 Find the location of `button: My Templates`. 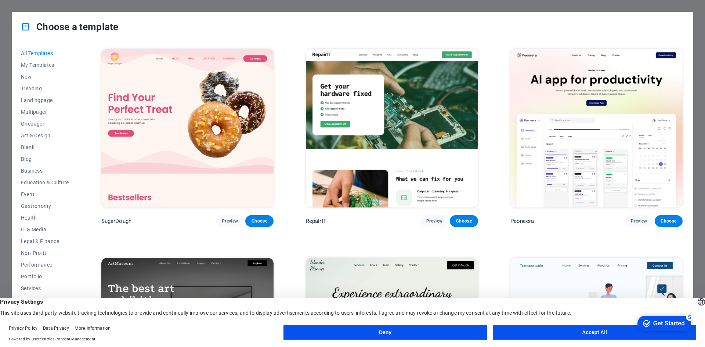

button: My Templates is located at coordinates (45, 65).